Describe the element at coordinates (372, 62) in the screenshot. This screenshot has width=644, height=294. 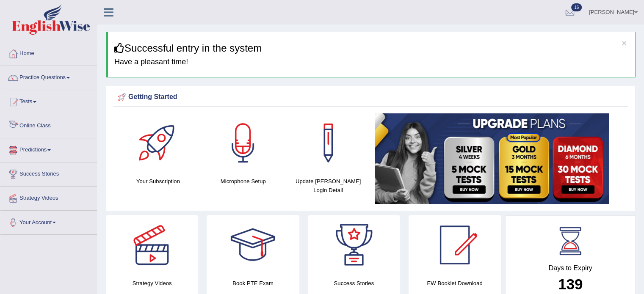
I see `h4: Have a pleasant time!` at that location.